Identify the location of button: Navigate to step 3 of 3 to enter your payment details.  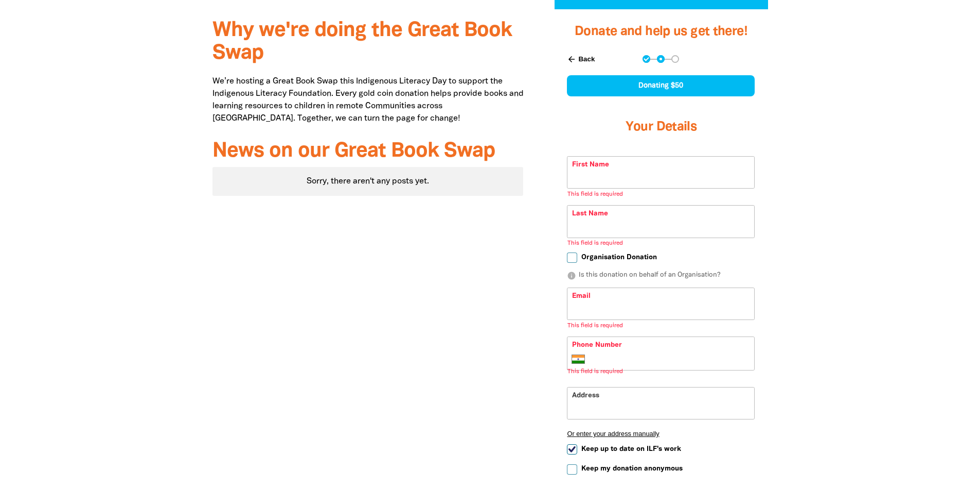
(675, 58).